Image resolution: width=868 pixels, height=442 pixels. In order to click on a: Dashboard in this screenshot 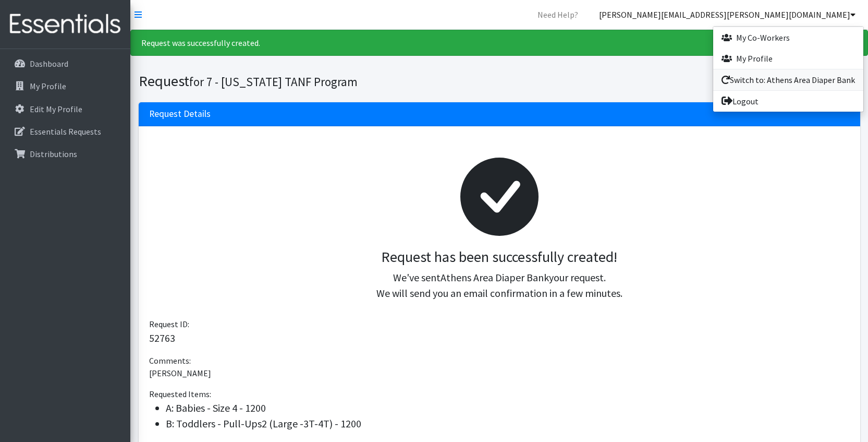, I will do `click(65, 63)`.